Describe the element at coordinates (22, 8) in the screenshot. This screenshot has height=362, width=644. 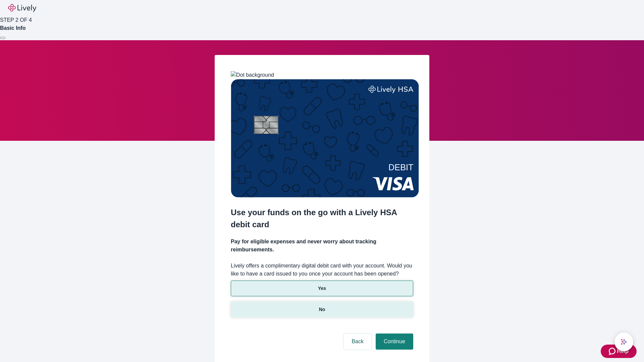
I see `img: Lively` at that location.